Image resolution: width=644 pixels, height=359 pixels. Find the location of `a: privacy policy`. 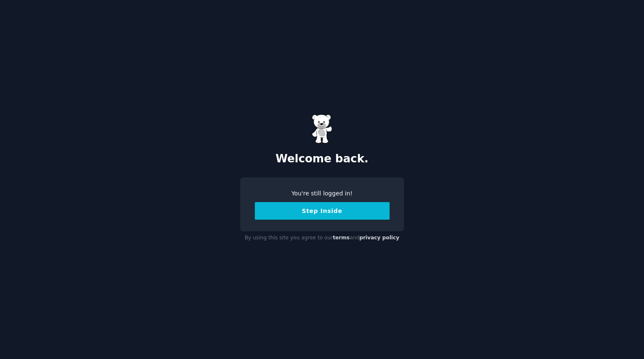

a: privacy policy is located at coordinates (379, 238).